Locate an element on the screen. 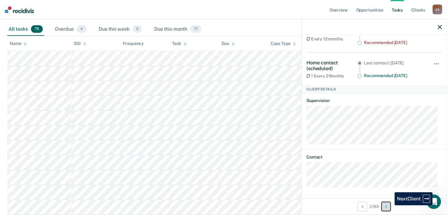 This screenshot has height=215, width=447. div: SID is located at coordinates (80, 43).